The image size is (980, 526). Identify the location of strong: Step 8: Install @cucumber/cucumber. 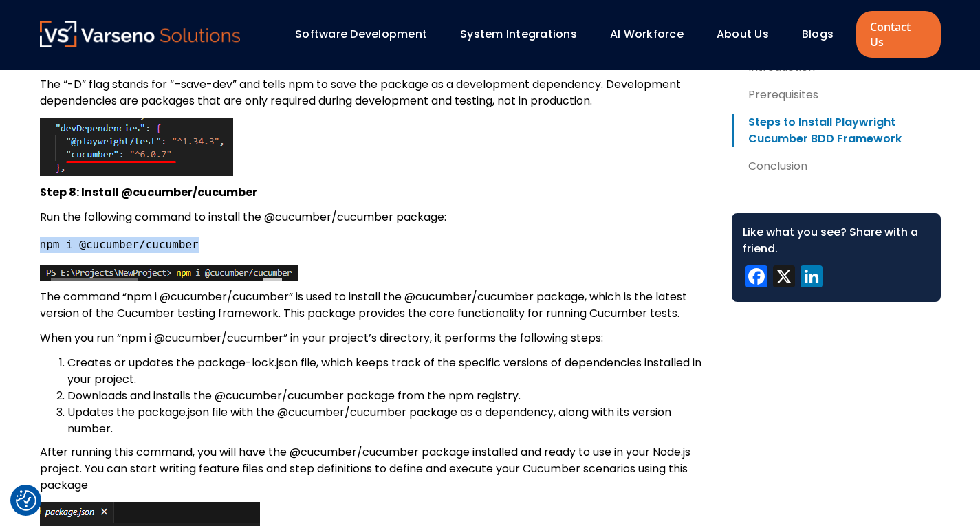
(149, 192).